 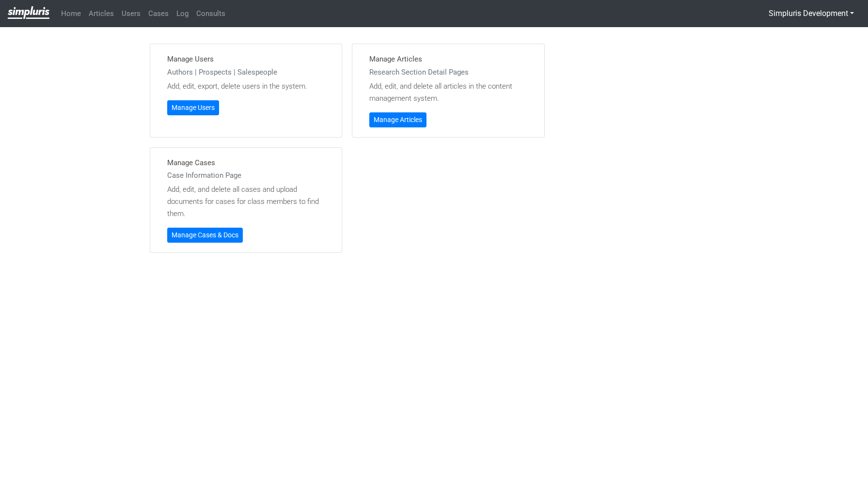 What do you see at coordinates (101, 13) in the screenshot?
I see `a: Articles` at bounding box center [101, 13].